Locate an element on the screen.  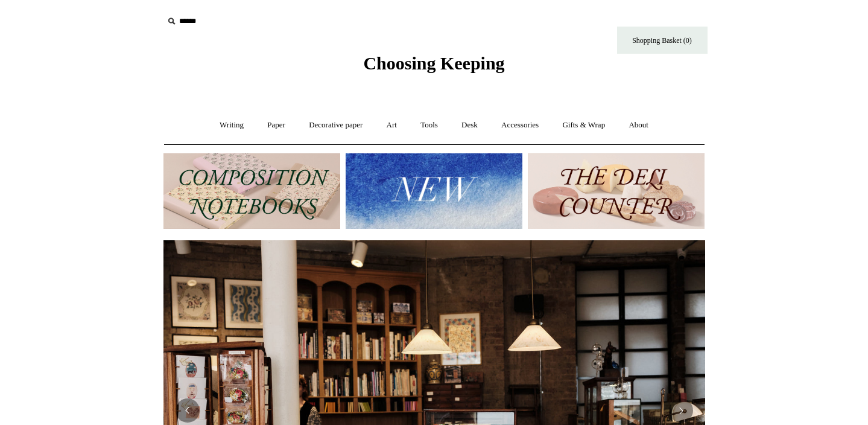
button: Next is located at coordinates (681, 410).